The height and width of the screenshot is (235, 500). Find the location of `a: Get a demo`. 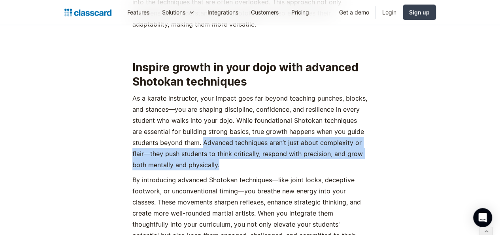

a: Get a demo is located at coordinates (354, 12).